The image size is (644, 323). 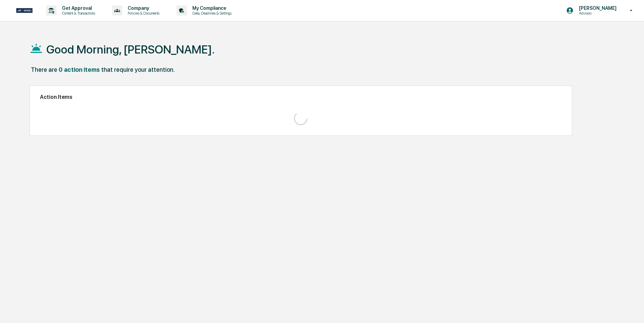 I want to click on p: Get Approval, so click(x=78, y=8).